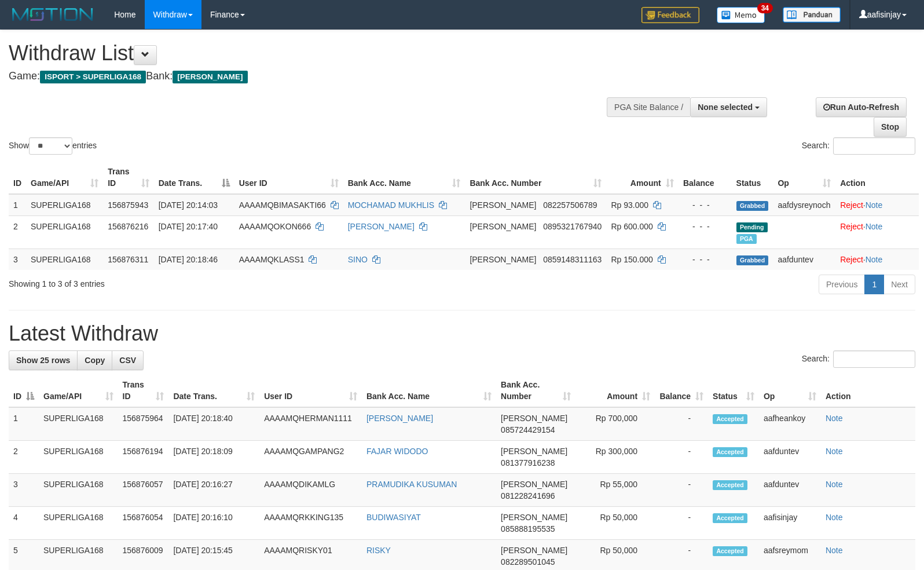 The width and height of the screenshot is (924, 570). I want to click on th: User ID: activate to sort column ascending, so click(289, 177).